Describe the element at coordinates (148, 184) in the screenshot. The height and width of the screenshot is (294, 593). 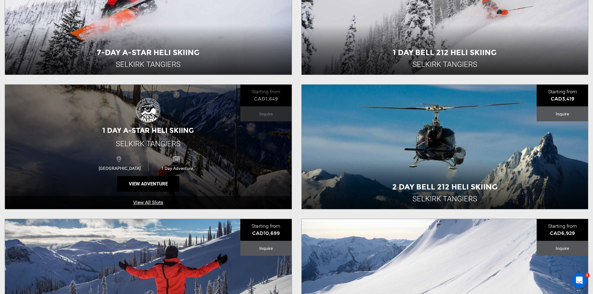
I see `button: View Adventure` at that location.